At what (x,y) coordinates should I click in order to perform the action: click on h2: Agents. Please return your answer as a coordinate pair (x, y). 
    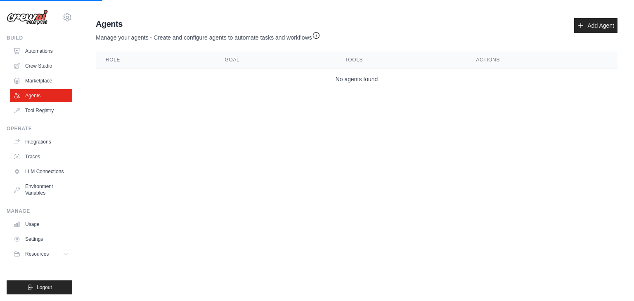
    Looking at the image, I should click on (208, 24).